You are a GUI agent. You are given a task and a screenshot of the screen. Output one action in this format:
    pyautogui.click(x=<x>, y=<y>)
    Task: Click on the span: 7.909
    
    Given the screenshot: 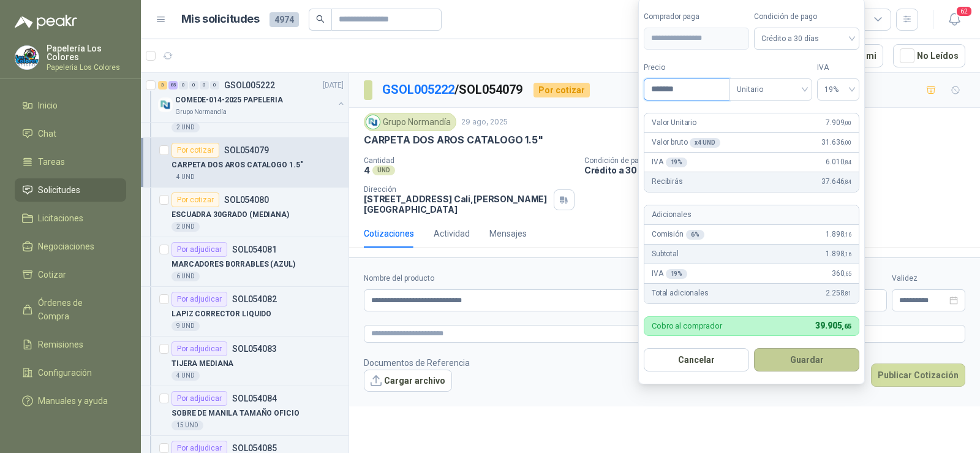 What is the action you would take?
    pyautogui.click(x=839, y=123)
    